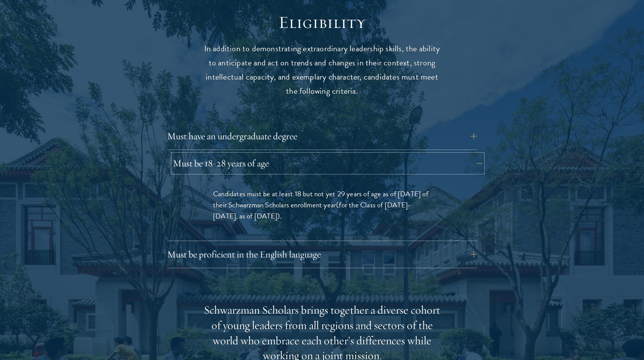 The width and height of the screenshot is (644, 360). Describe the element at coordinates (322, 70) in the screenshot. I see `p: In addition to demonstrating extraordinary leadership skills, the ability to anticipate and act o...` at that location.